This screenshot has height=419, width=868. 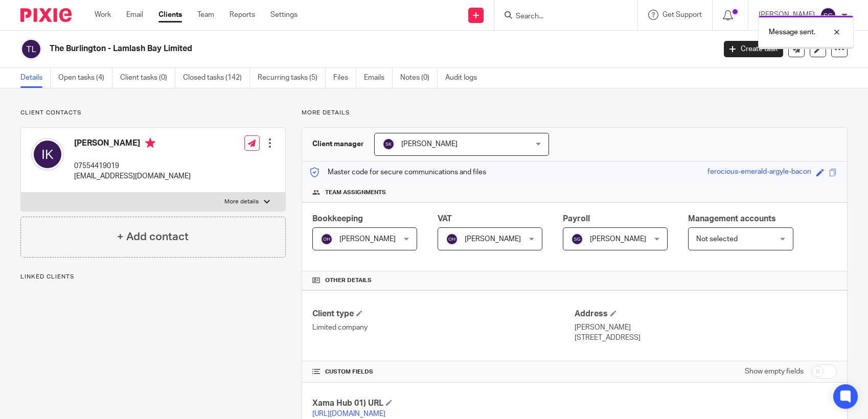 I want to click on i: Primary, so click(x=151, y=143).